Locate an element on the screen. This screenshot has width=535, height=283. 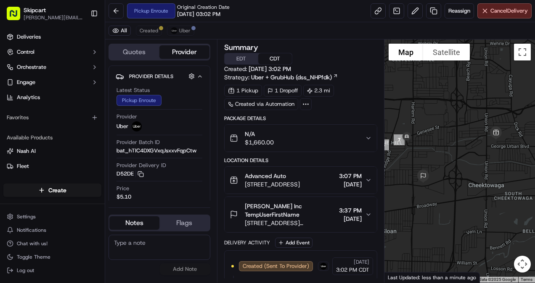
span: Provider is located at coordinates (127, 117).